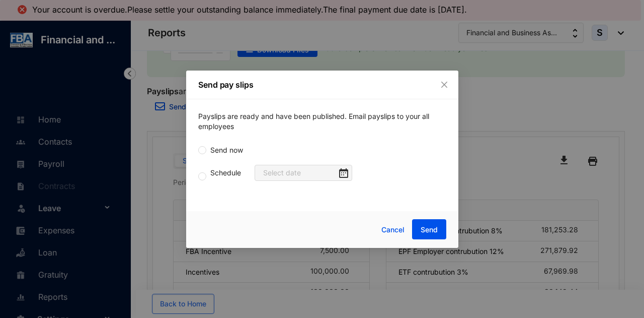 The width and height of the screenshot is (644, 318). I want to click on span: Send, so click(429, 230).